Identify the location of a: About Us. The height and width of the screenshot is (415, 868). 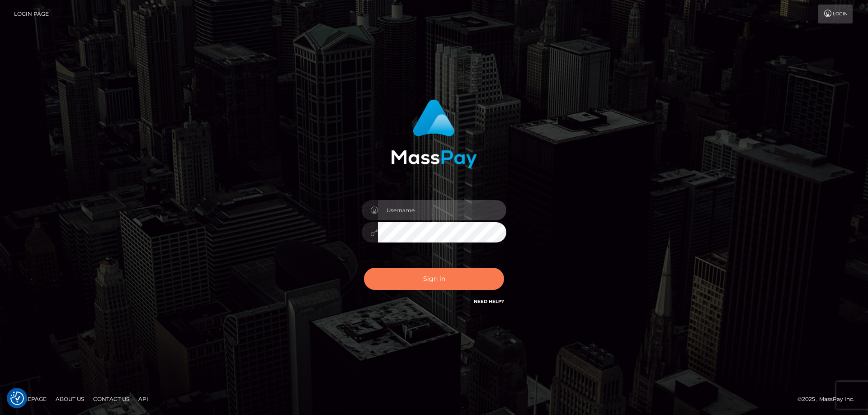
(70, 399).